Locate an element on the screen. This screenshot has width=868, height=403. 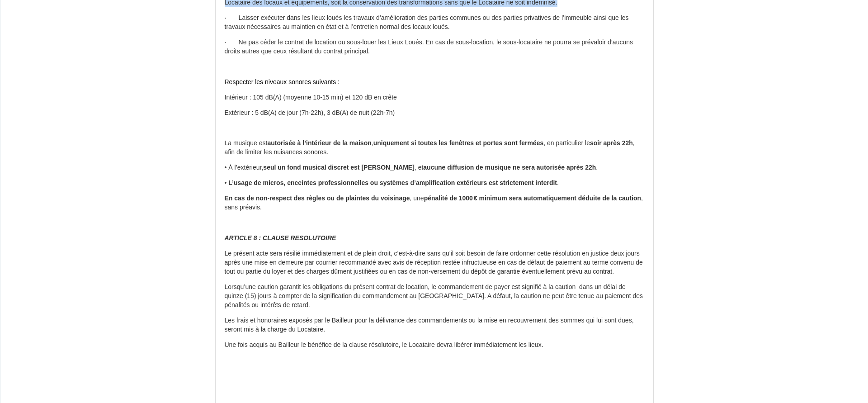
b: soir après 22h is located at coordinates (611, 143).